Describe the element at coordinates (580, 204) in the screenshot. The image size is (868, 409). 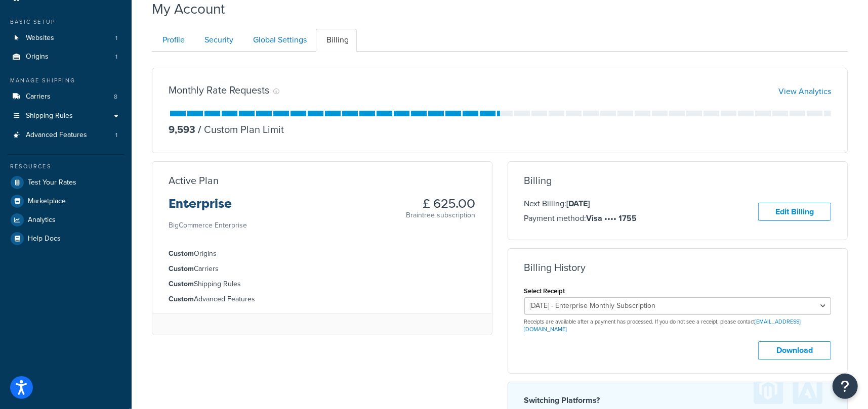
I see `p: Next Billing:` at that location.